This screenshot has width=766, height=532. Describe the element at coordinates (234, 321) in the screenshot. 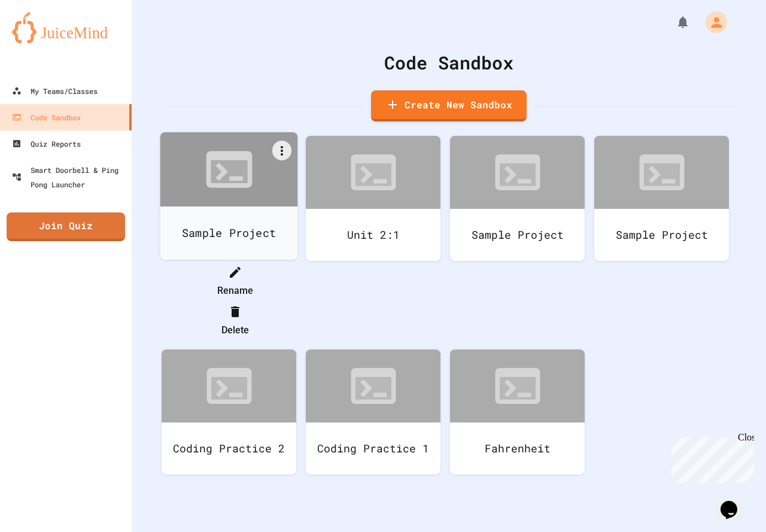

I see `li: Delete` at that location.